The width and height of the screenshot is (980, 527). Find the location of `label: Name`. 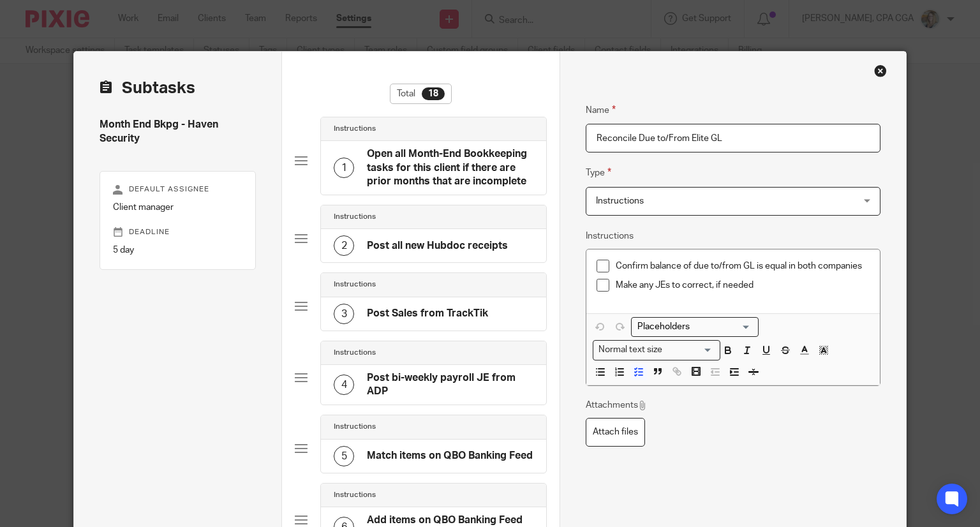

label: Name is located at coordinates (600, 110).